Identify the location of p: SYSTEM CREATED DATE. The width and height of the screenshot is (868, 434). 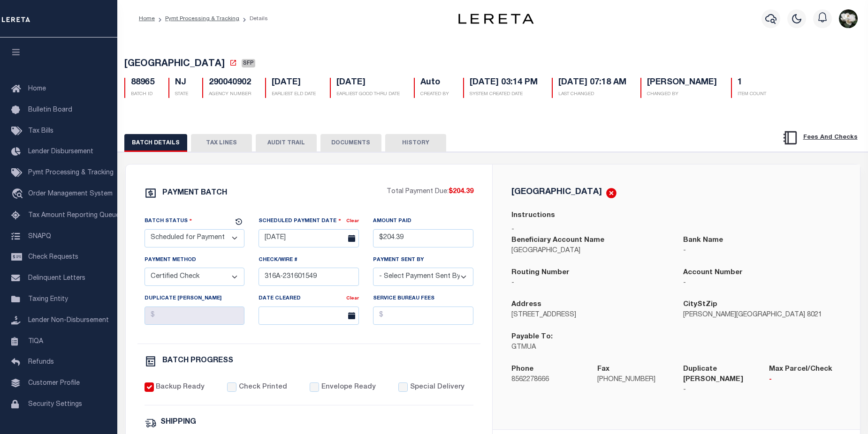
(503, 94).